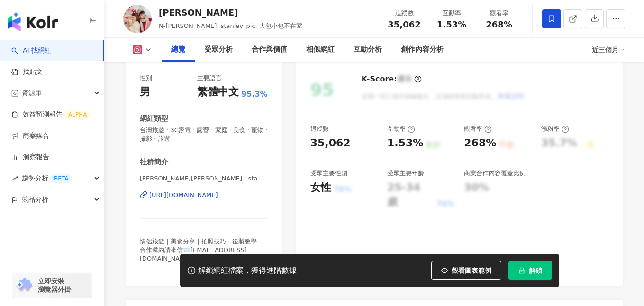 The image size is (644, 306). I want to click on a: 找貼文, so click(27, 72).